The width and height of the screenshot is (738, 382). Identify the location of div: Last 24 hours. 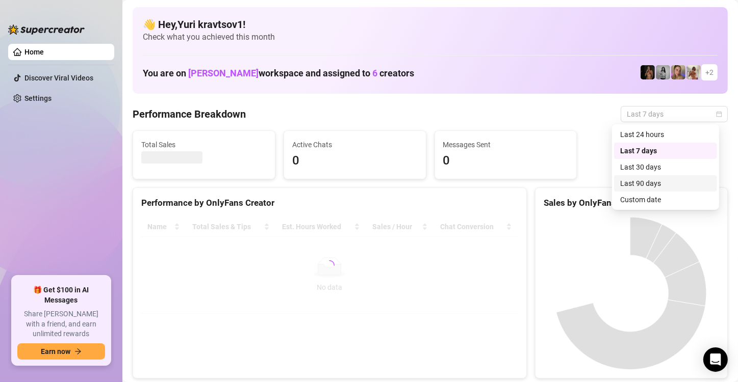
(665, 135).